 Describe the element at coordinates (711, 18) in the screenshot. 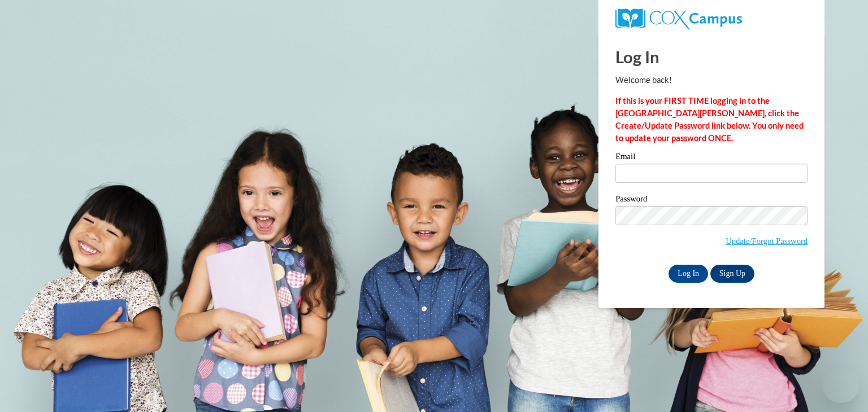

I see `a: COX Campus` at that location.